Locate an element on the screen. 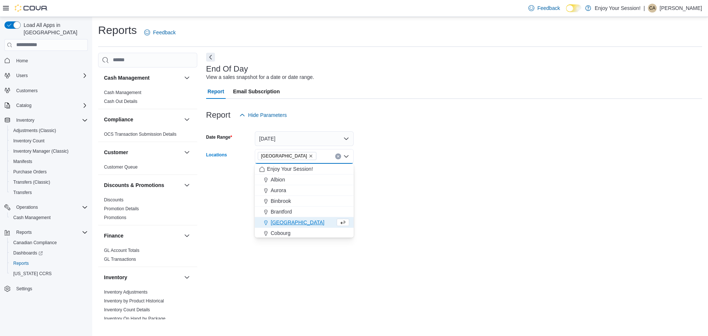 The width and height of the screenshot is (708, 336). a: Cash Management is located at coordinates (122, 93).